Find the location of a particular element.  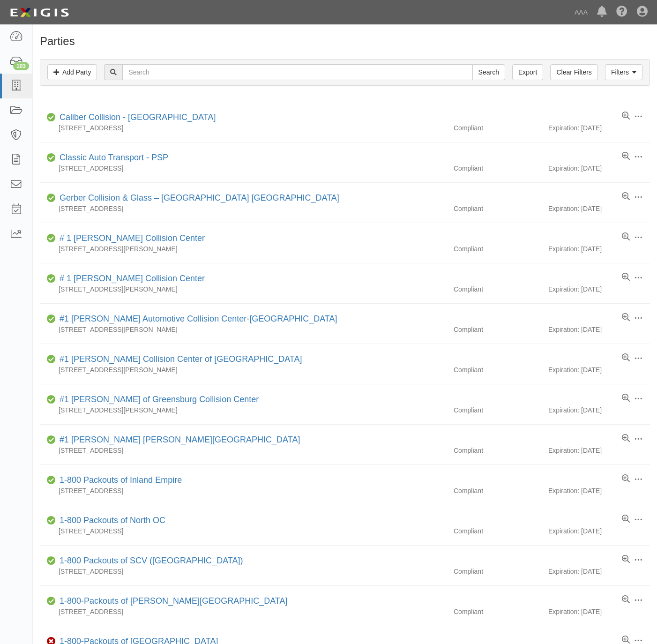

div: #1 Cochran of Greensburg Collision Center is located at coordinates (157, 400).